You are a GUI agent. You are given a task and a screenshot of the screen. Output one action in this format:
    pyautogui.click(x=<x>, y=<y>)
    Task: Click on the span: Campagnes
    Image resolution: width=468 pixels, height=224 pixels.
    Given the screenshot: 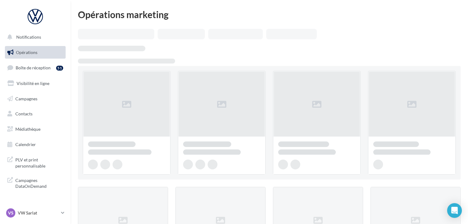 What is the action you would take?
    pyautogui.click(x=26, y=98)
    